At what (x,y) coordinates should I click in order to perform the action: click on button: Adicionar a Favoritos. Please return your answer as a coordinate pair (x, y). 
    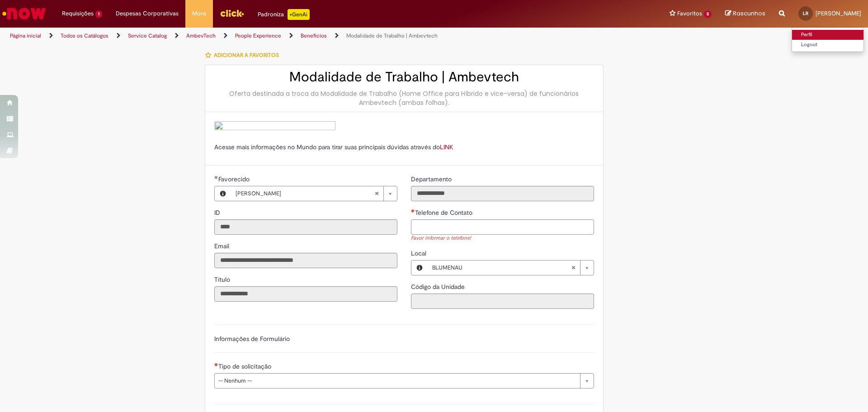
    Looking at the image, I should click on (244, 55).